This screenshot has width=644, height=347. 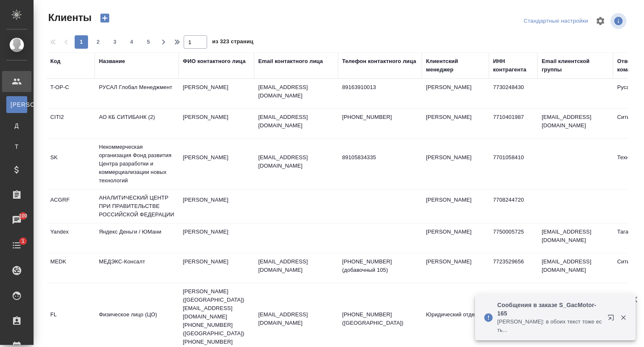 What do you see at coordinates (17, 147) in the screenshot?
I see `span: Т` at bounding box center [17, 147].